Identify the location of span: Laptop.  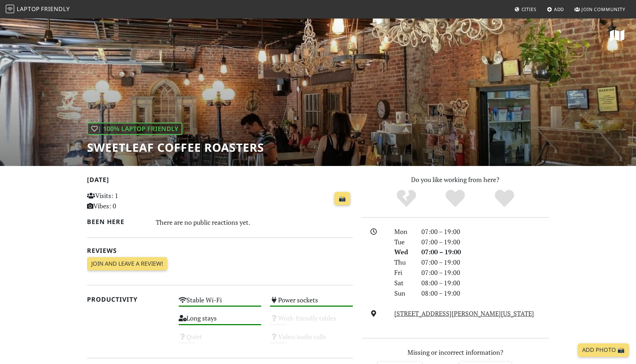
(28, 9).